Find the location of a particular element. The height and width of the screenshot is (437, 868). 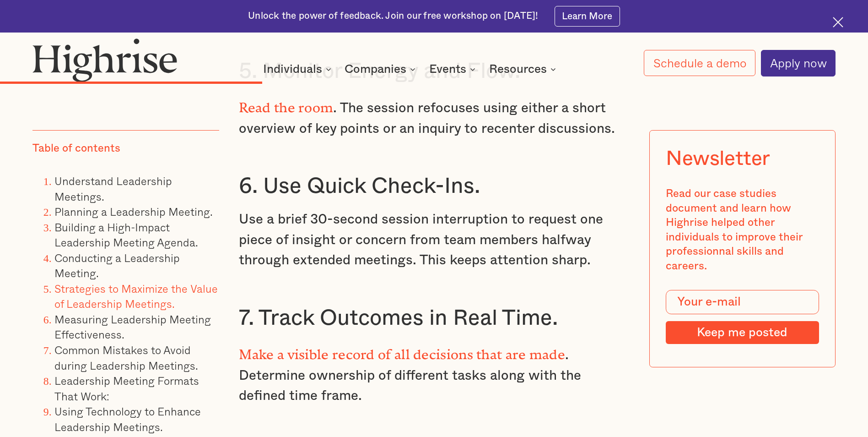

p: . Determine ownership of different tasks along with the defined time frame. is located at coordinates (434, 373).